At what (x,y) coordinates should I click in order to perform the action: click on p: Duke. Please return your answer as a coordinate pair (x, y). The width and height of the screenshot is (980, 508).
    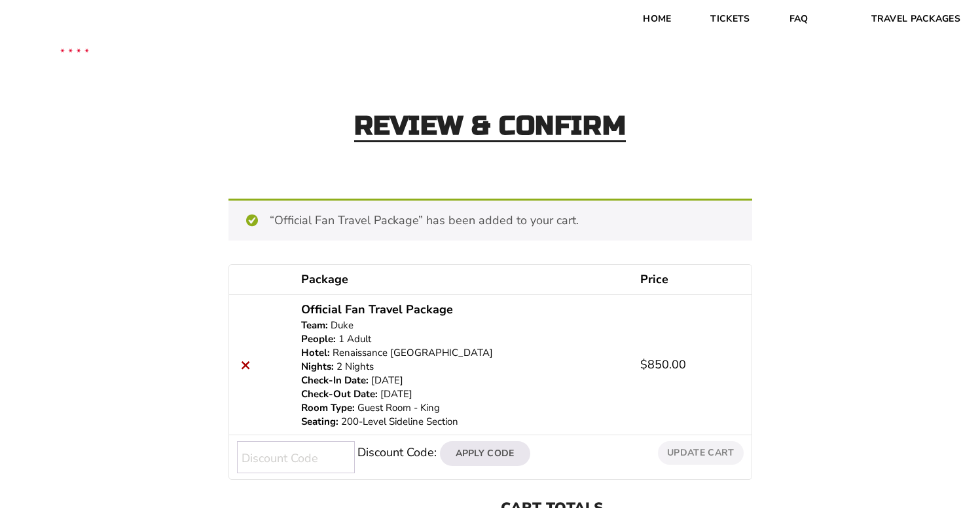
    Looking at the image, I should click on (462, 325).